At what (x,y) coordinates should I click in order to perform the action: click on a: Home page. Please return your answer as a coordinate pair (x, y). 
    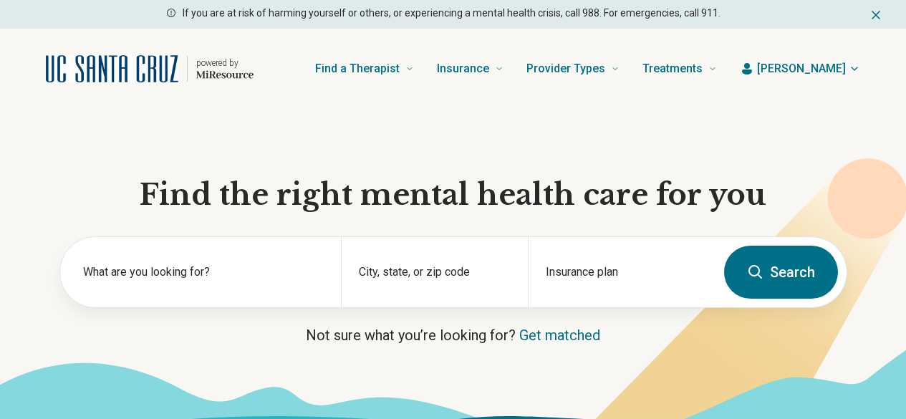
    Looking at the image, I should click on (150, 69).